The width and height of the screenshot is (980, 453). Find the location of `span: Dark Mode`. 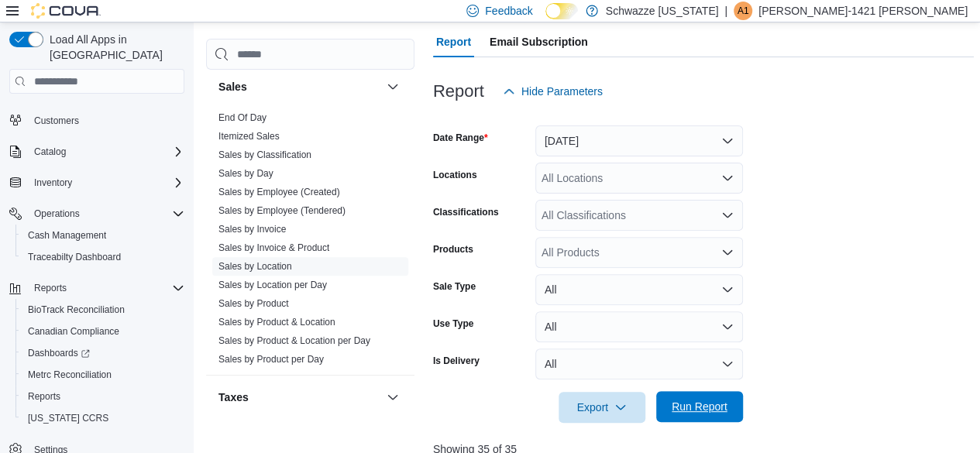

span: Dark Mode is located at coordinates (545, 20).